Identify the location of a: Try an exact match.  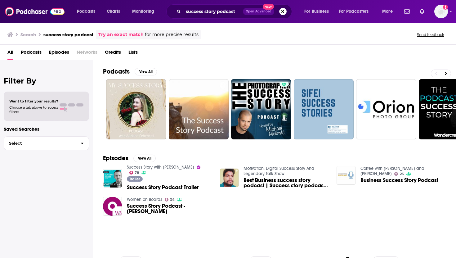
(121, 34).